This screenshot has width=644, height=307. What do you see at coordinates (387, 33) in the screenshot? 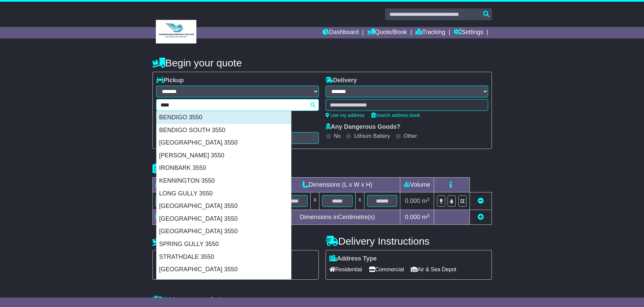
I see `a: Quote/Book` at bounding box center [387, 33].